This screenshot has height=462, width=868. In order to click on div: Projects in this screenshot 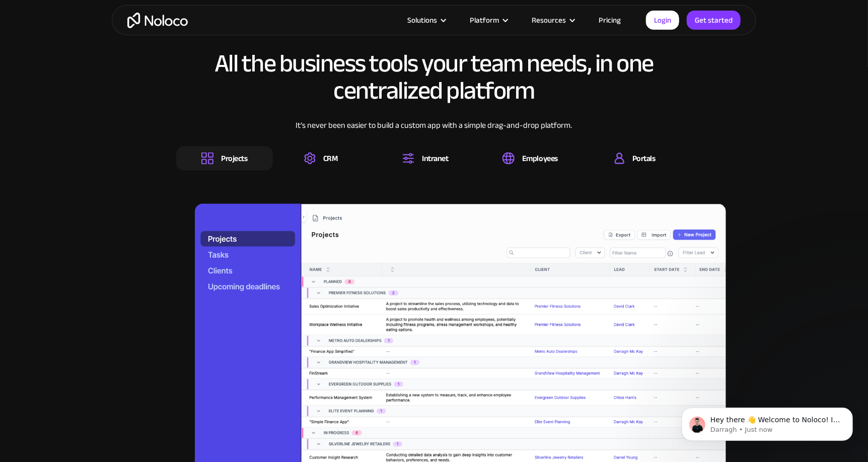, I will do `click(234, 158)`.